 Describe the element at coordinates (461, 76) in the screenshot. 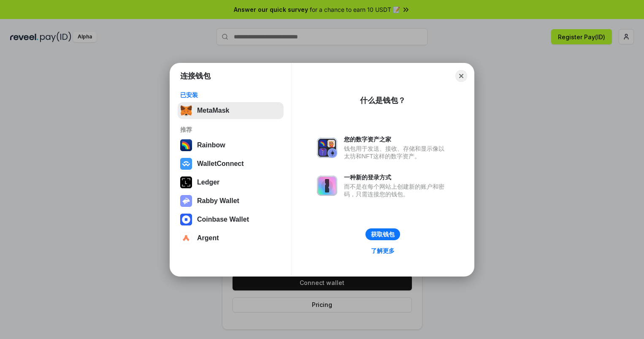

I see `button: Close` at that location.